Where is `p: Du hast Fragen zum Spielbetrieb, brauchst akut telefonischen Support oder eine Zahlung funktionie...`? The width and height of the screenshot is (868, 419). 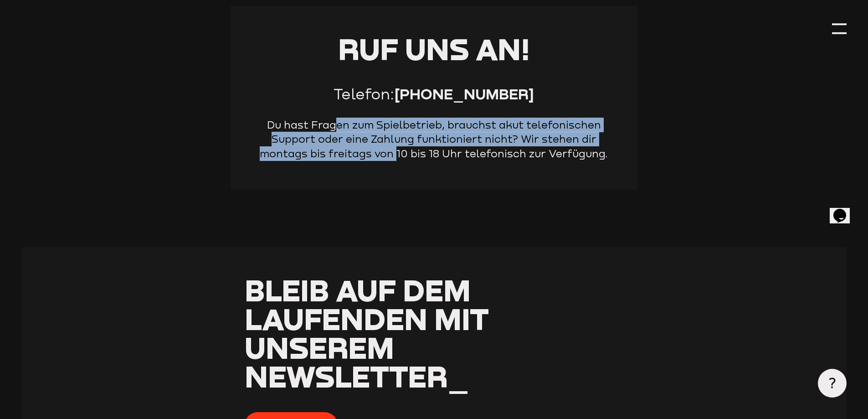 p: Du hast Fragen zum Spielbetrieb, brauchst akut telefonischen Support oder eine Zahlung funktionie... is located at coordinates (434, 139).